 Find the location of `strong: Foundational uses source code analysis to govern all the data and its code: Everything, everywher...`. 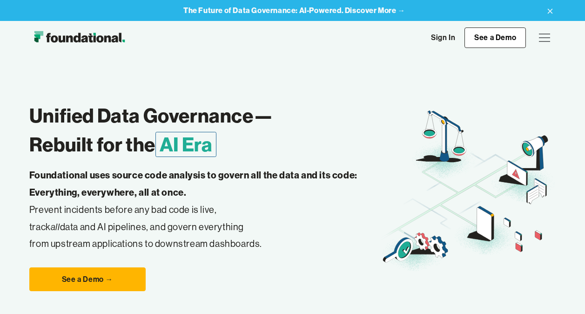

strong: Foundational uses source code analysis to govern all the data and its code: Everything, everywher... is located at coordinates (193, 183).